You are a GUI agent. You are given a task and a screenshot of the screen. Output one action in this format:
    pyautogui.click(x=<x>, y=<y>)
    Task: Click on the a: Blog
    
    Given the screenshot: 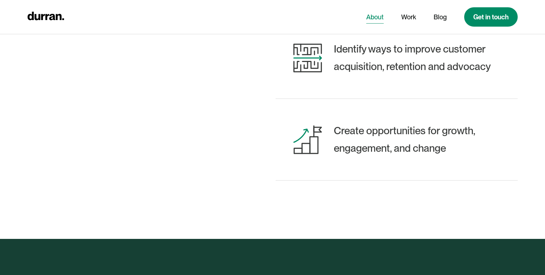 What is the action you would take?
    pyautogui.click(x=440, y=17)
    